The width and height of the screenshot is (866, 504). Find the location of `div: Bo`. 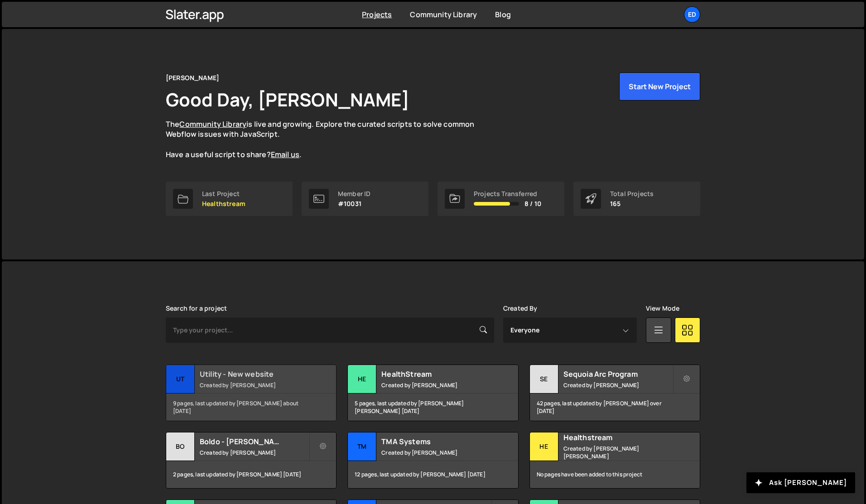

div: Bo is located at coordinates (180, 446).